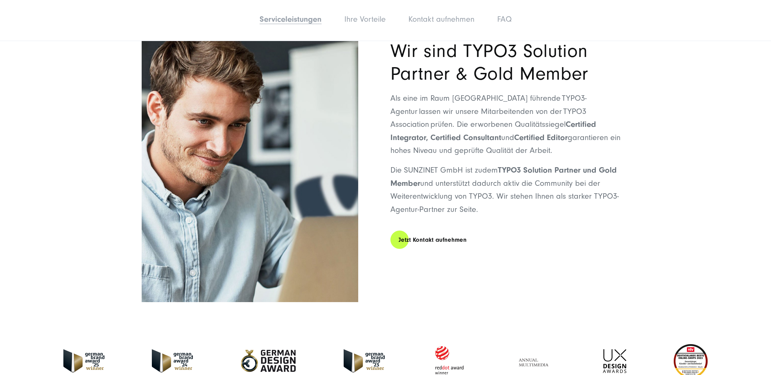 Image resolution: width=771 pixels, height=375 pixels. What do you see at coordinates (444, 170) in the screenshot?
I see `span: Die SUNZINET GmbH ist zudem` at bounding box center [444, 170].